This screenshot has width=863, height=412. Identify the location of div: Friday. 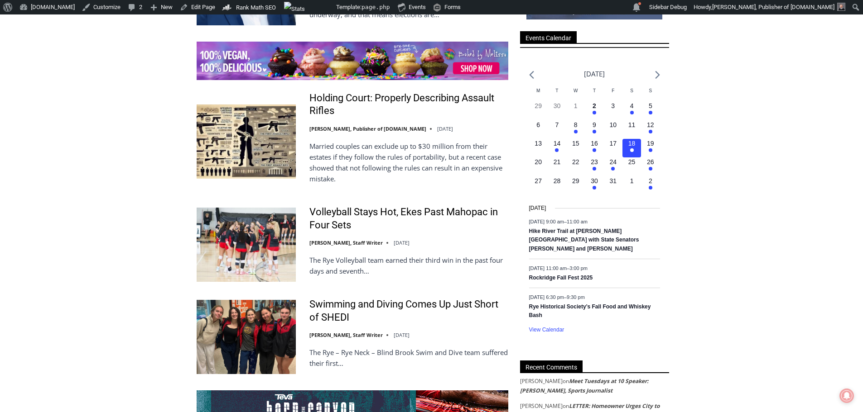
(613, 94).